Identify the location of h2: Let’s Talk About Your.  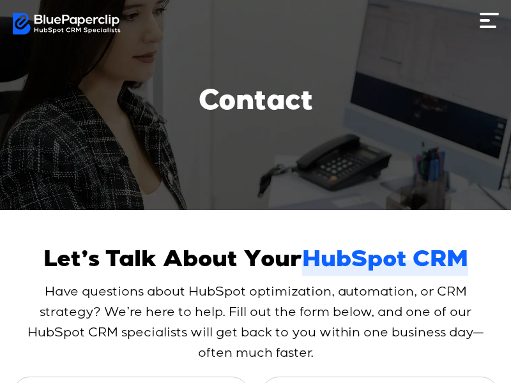
(255, 262).